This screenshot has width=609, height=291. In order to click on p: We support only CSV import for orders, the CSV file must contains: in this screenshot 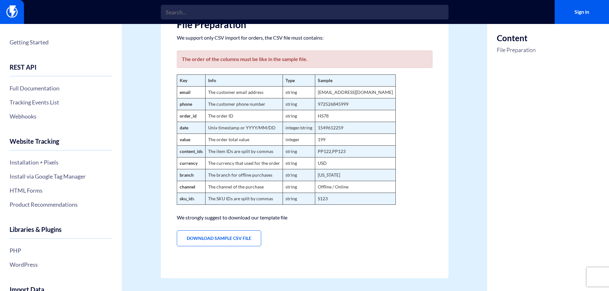, I will do `click(305, 38)`.